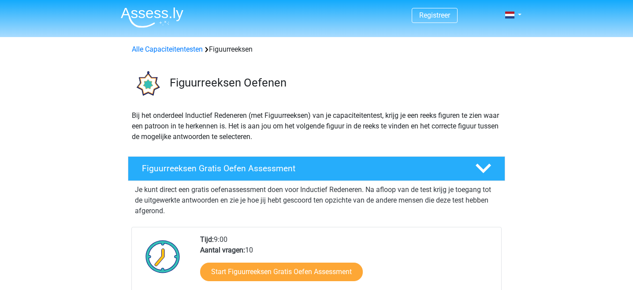  I want to click on a: Figuurreeksen Gratis Oefen Assessment, so click(317, 168).